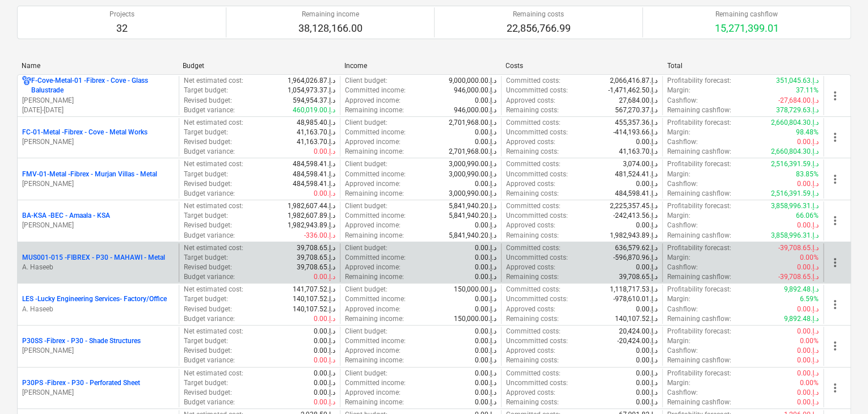  I want to click on p: 2,225,357.45د.إ.‏, so click(634, 206).